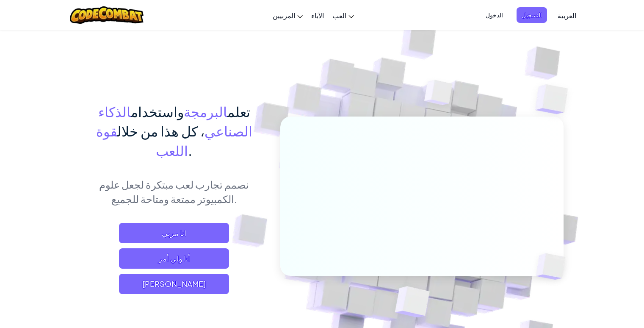 This screenshot has height=328, width=644. Describe the element at coordinates (205, 112) in the screenshot. I see `span: البرمجة` at that location.